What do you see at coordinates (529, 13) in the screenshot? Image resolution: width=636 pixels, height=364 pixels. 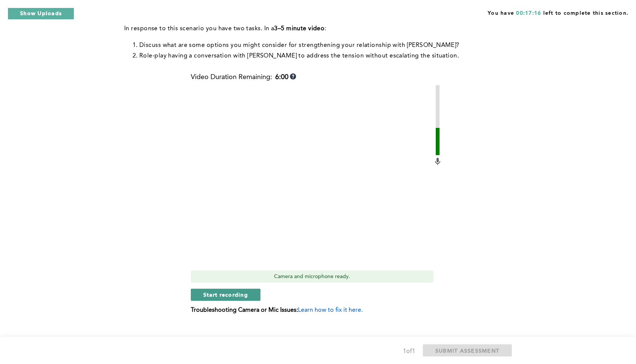 I see `span: 00:17:16` at bounding box center [529, 13].